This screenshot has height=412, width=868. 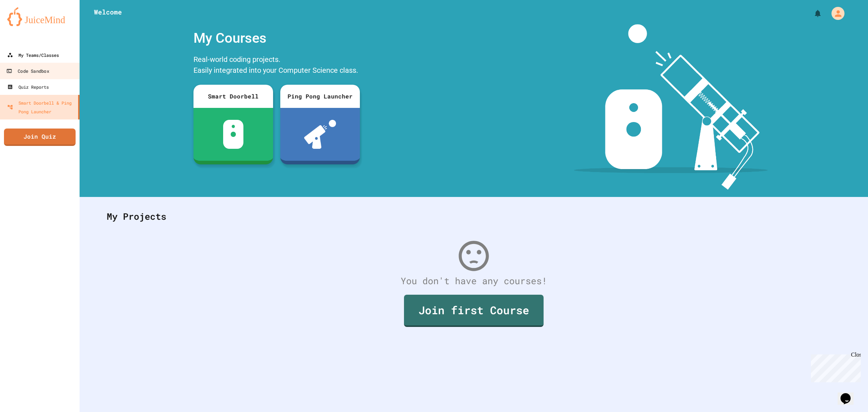 What do you see at coordinates (671, 107) in the screenshot?
I see `img: banner-image-my-projects.png` at bounding box center [671, 107].